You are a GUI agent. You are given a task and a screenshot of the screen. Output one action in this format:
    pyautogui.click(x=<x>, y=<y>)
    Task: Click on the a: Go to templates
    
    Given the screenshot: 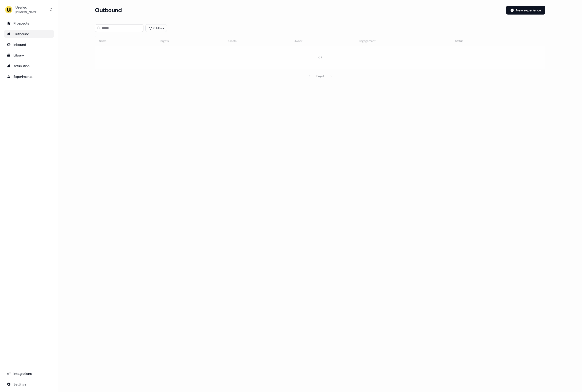 What is the action you would take?
    pyautogui.click(x=29, y=55)
    